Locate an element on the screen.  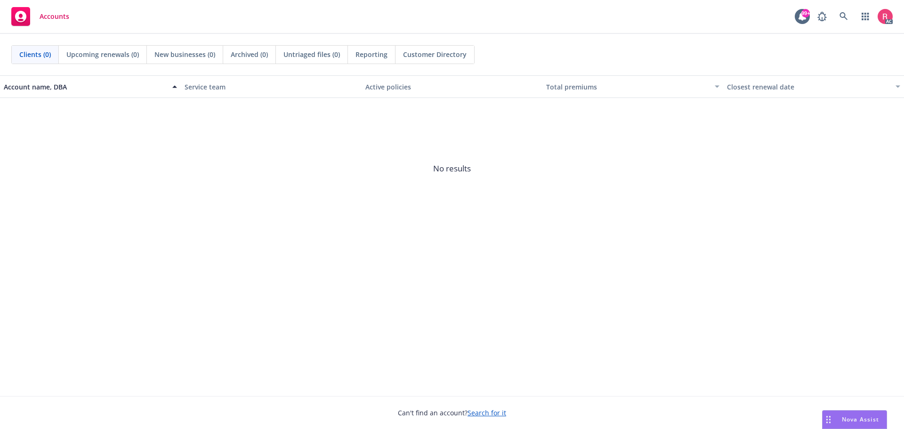
button: Nova Assist is located at coordinates (855, 420).